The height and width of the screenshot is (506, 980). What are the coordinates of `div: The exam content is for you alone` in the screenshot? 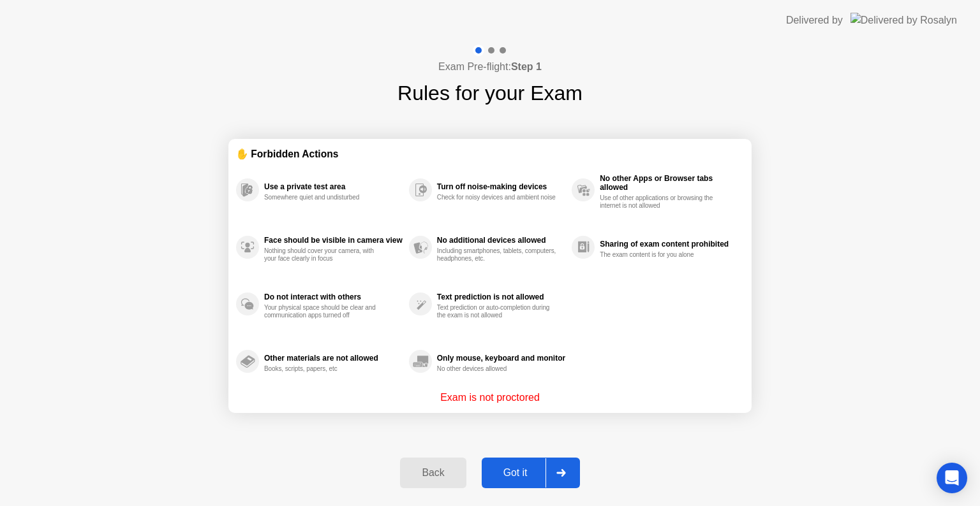 It's located at (659, 255).